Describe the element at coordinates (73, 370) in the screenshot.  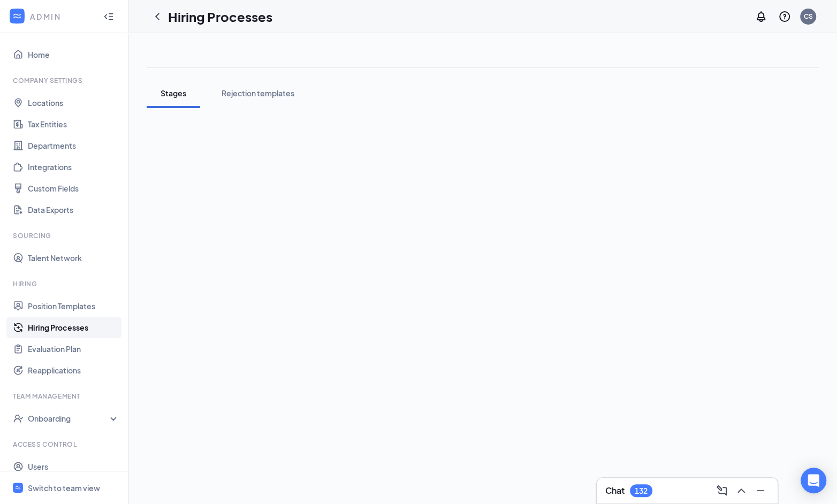
I see `a: Reapplications` at that location.